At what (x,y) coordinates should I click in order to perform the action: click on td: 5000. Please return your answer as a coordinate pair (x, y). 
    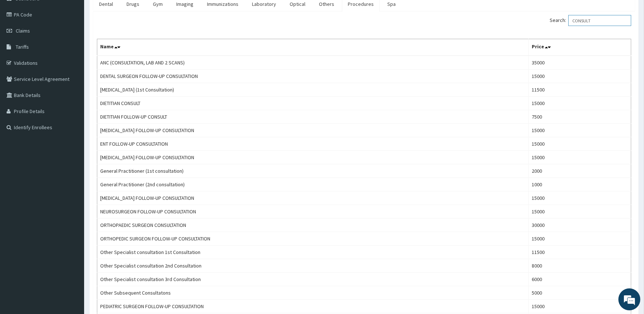
    Looking at the image, I should click on (580, 293).